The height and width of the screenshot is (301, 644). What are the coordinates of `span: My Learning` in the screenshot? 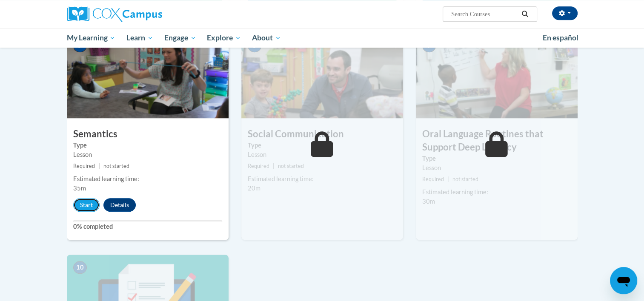 It's located at (91, 38).